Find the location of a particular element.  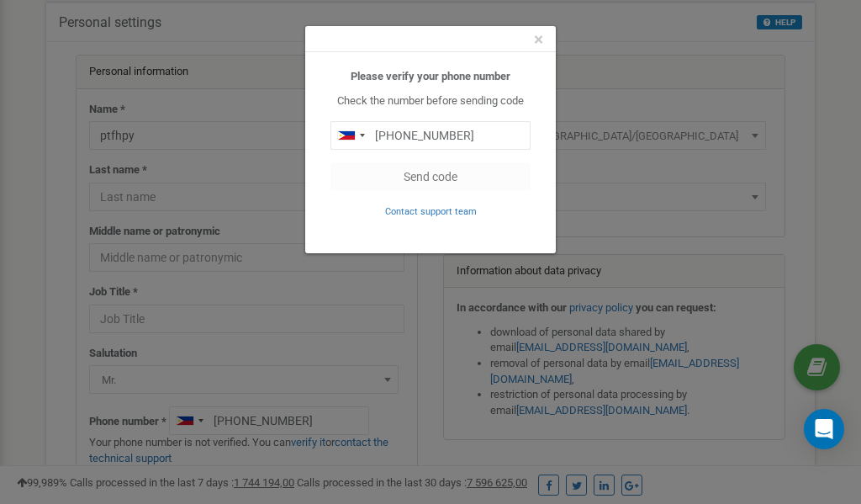

div: Open Intercom Messenger is located at coordinates (824, 428).